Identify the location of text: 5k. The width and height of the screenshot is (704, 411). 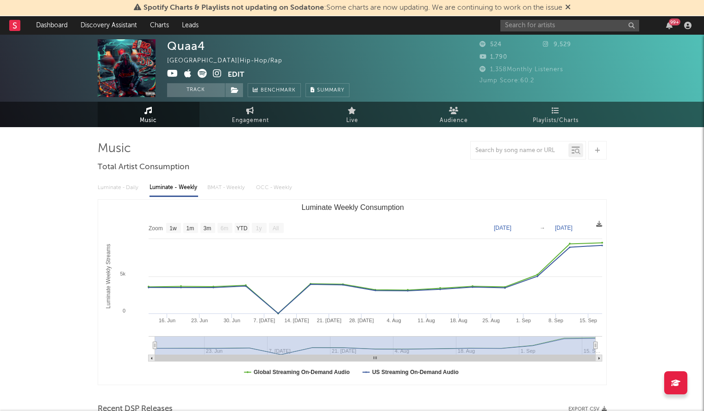
(123, 274).